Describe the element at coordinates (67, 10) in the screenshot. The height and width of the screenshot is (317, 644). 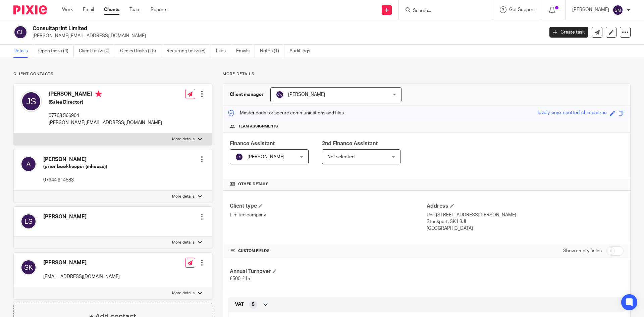
I see `a: Work` at that location.